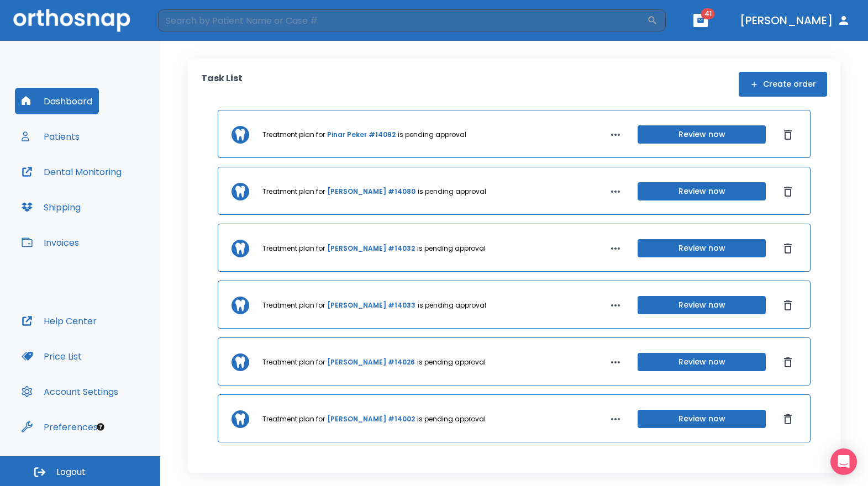 The height and width of the screenshot is (486, 868). What do you see at coordinates (51, 207) in the screenshot?
I see `a: Shipping` at bounding box center [51, 207].